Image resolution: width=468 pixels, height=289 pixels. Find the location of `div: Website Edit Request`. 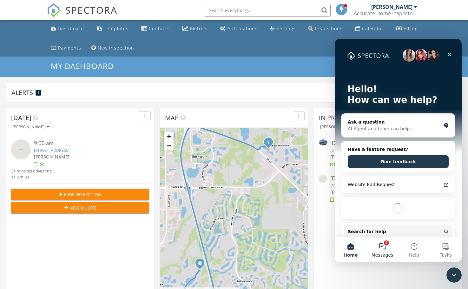

div: Website Edit Request is located at coordinates (60, 146).